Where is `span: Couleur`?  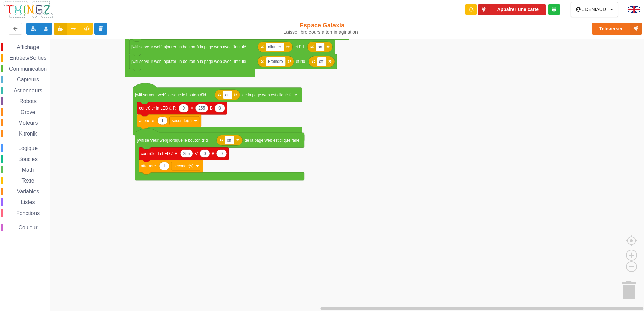 span: Couleur is located at coordinates (28, 227).